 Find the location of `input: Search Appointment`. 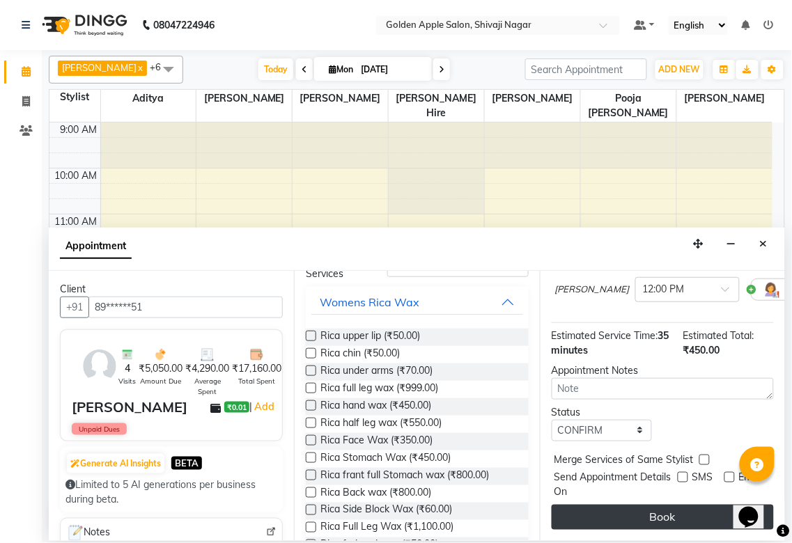

input: Search Appointment is located at coordinates (586, 69).